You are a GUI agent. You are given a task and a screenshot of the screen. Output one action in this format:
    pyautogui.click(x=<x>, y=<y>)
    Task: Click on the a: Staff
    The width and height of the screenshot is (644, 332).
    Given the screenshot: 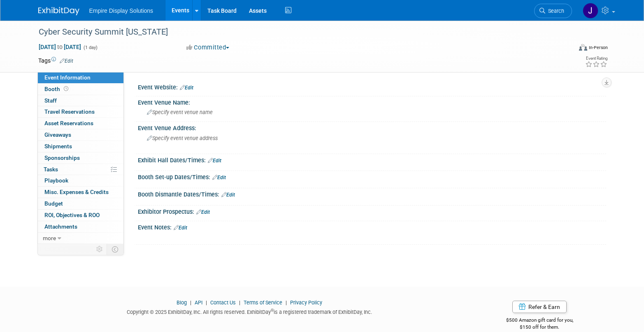 What is the action you would take?
    pyautogui.click(x=81, y=101)
    